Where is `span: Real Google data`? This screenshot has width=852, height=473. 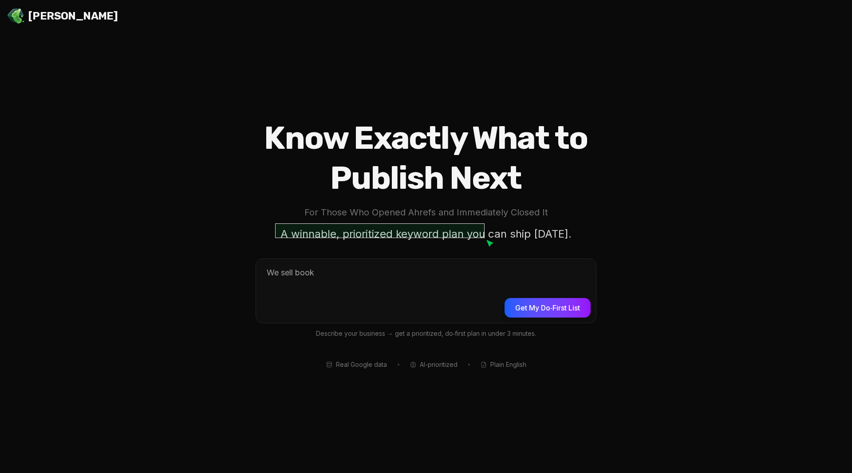 span: Real Google data is located at coordinates (361, 364).